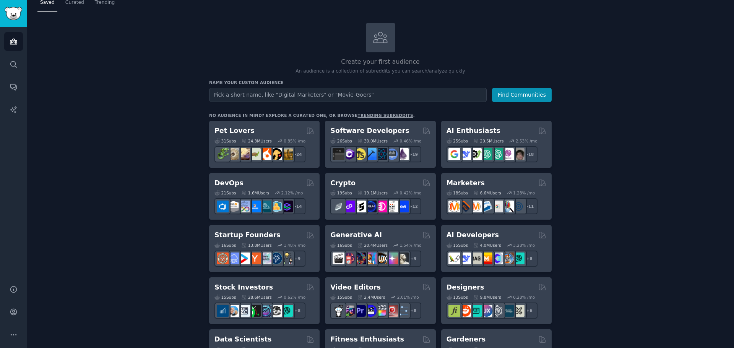 Image resolution: width=734 pixels, height=348 pixels. Describe the element at coordinates (466, 339) in the screenshot. I see `h2: Gardeners` at that location.